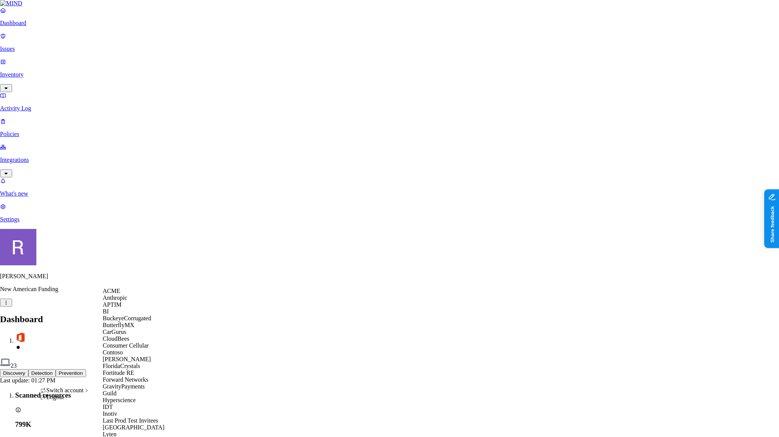 Image resolution: width=779 pixels, height=437 pixels. Describe the element at coordinates (113, 352) in the screenshot. I see `span: Contoso` at that location.